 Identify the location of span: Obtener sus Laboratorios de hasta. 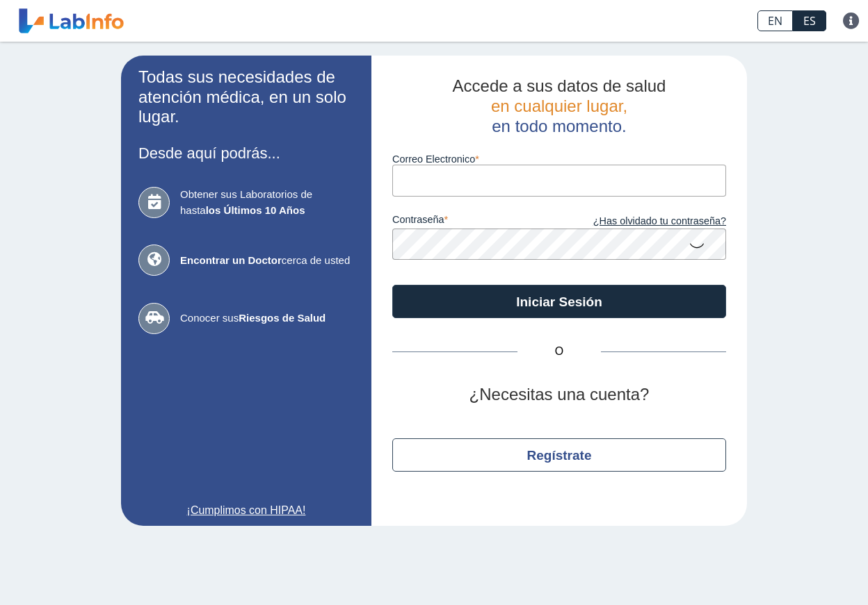
(267, 202).